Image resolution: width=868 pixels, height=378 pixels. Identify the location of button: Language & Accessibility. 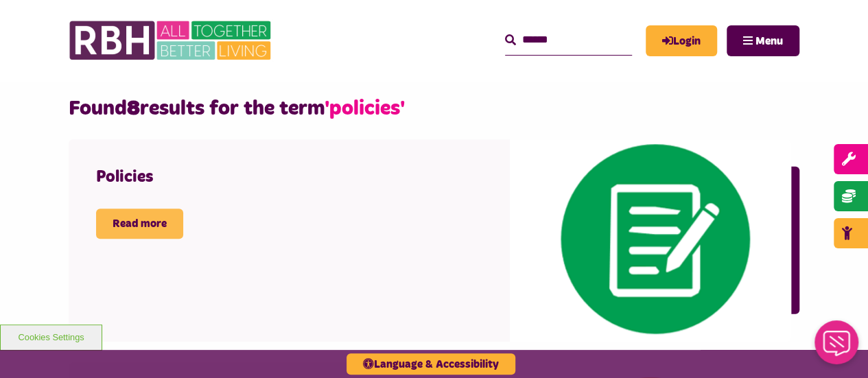
(431, 363).